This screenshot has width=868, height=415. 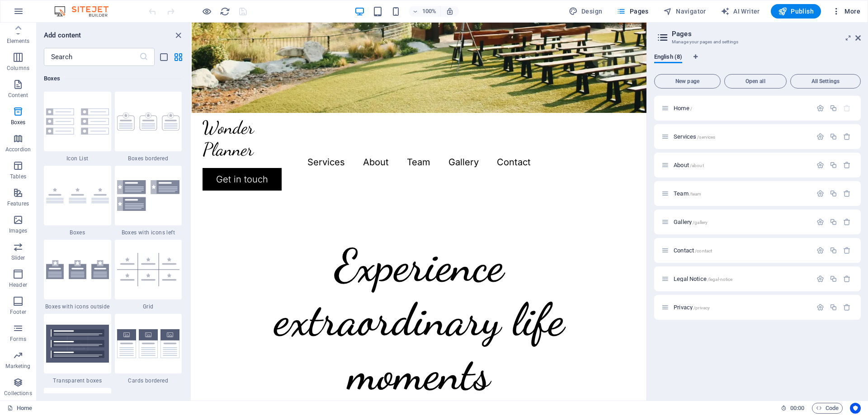 I want to click on div: Services/services, so click(x=742, y=136).